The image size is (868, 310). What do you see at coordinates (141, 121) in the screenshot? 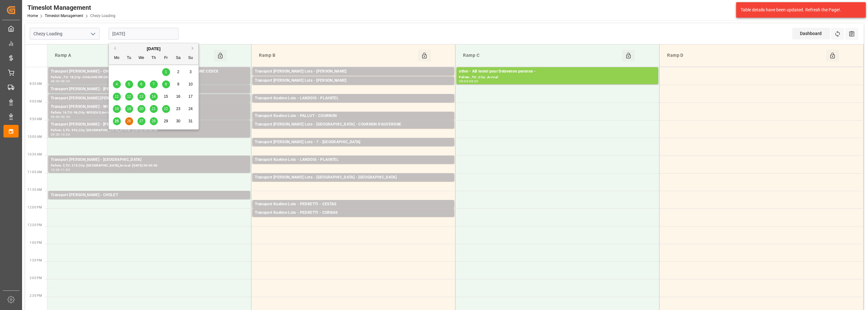
I see `div: Choose Wednesday, August 27th, 2025` at bounding box center [141, 121].